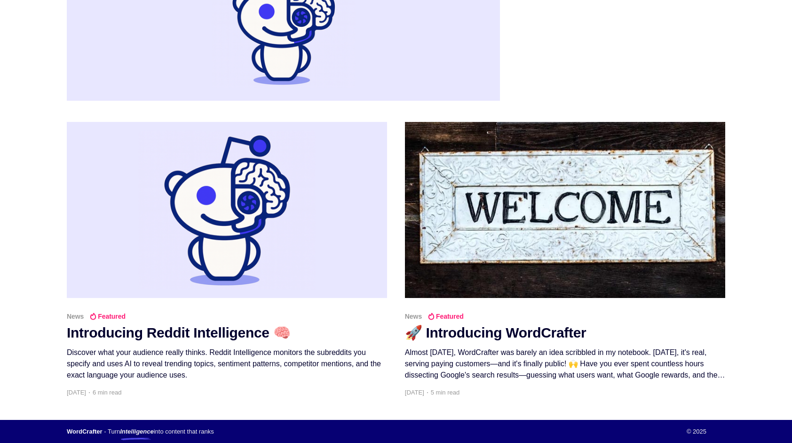 This screenshot has height=443, width=792. I want to click on h2: Introducing Reddit Intelligence 🧠, so click(227, 333).